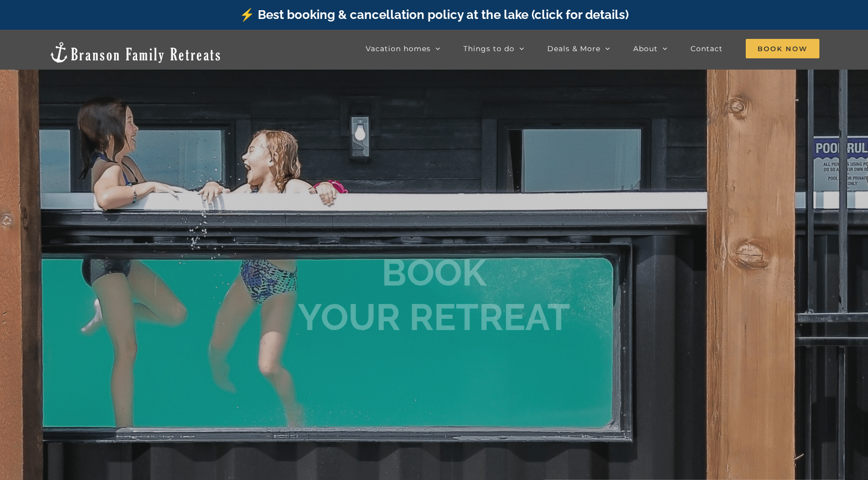 Image resolution: width=868 pixels, height=480 pixels. Describe the element at coordinates (579, 48) in the screenshot. I see `a: Deals & More` at that location.